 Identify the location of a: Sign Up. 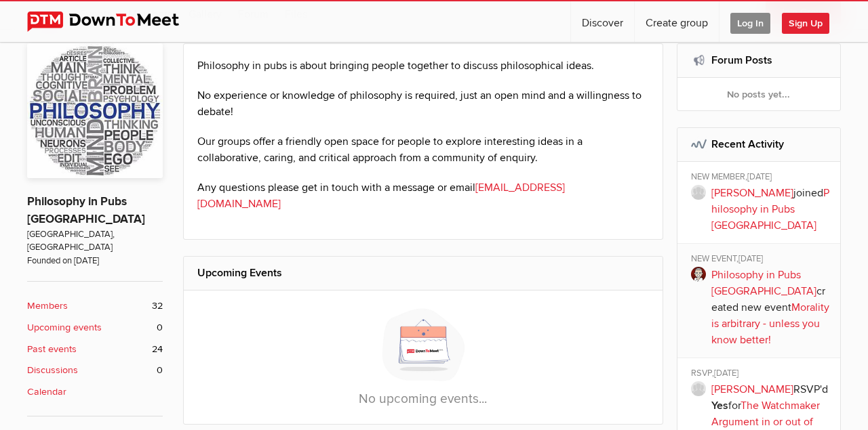
(811, 22).